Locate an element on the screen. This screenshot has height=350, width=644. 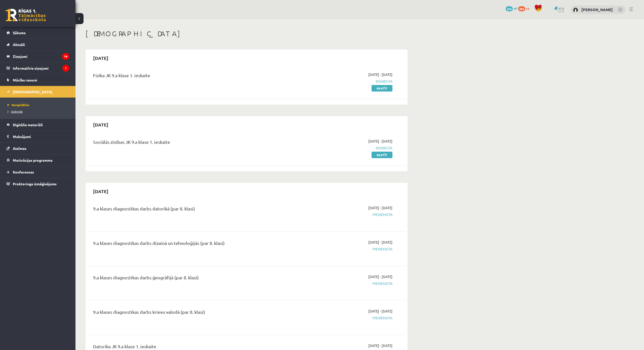
img: Mihails Bahšijevs is located at coordinates (576, 10).